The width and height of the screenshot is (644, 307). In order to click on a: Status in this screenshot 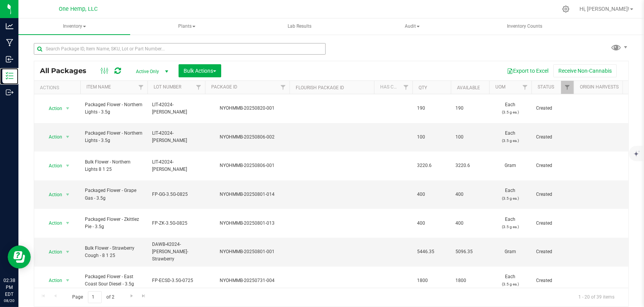, I will do `click(546, 87)`.